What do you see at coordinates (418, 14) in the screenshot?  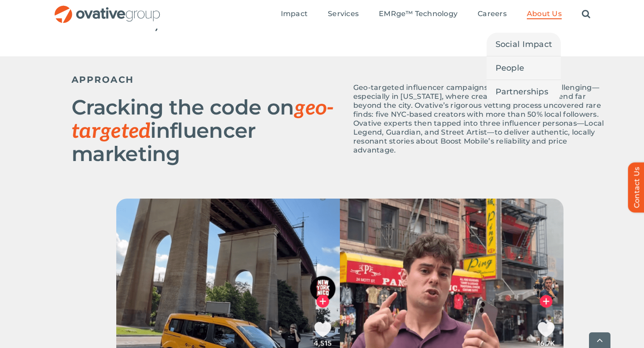 I see `a: EMRge™ Technology` at bounding box center [418, 14].